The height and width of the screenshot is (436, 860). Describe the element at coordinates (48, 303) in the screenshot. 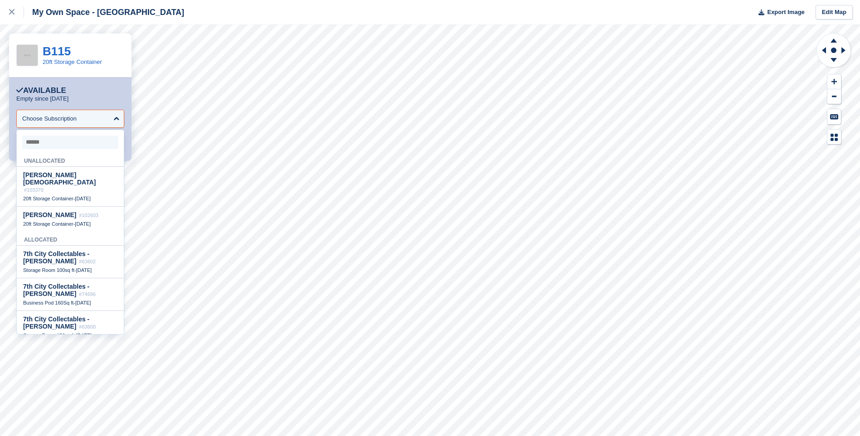

I see `span: Business Pod 160Sq ft` at that location.